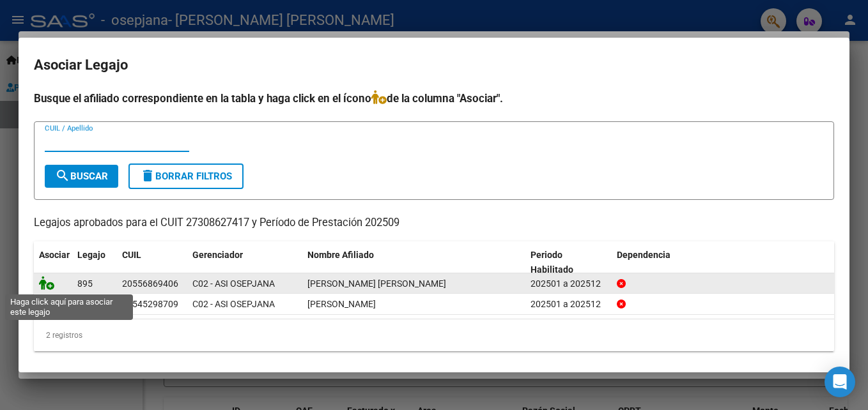 This screenshot has width=868, height=410. What do you see at coordinates (551, 262) in the screenshot?
I see `span: Periodo Habilitado` at bounding box center [551, 262].